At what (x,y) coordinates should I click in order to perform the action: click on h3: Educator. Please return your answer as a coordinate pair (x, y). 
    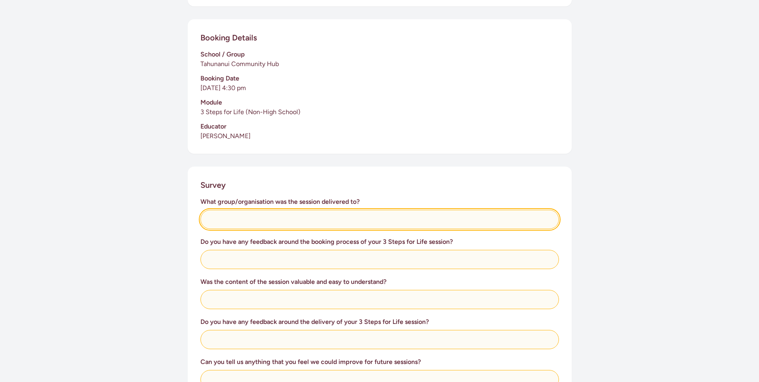
    Looking at the image, I should click on (380, 126).